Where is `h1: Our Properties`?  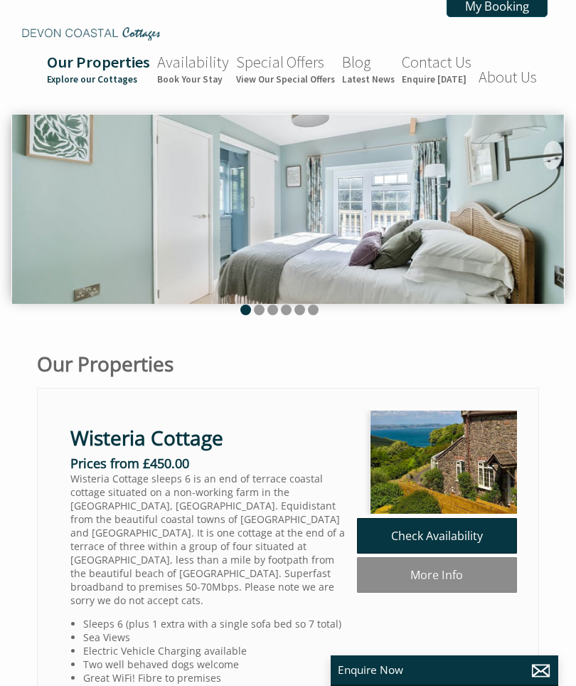 h1: Our Properties is located at coordinates (175, 364).